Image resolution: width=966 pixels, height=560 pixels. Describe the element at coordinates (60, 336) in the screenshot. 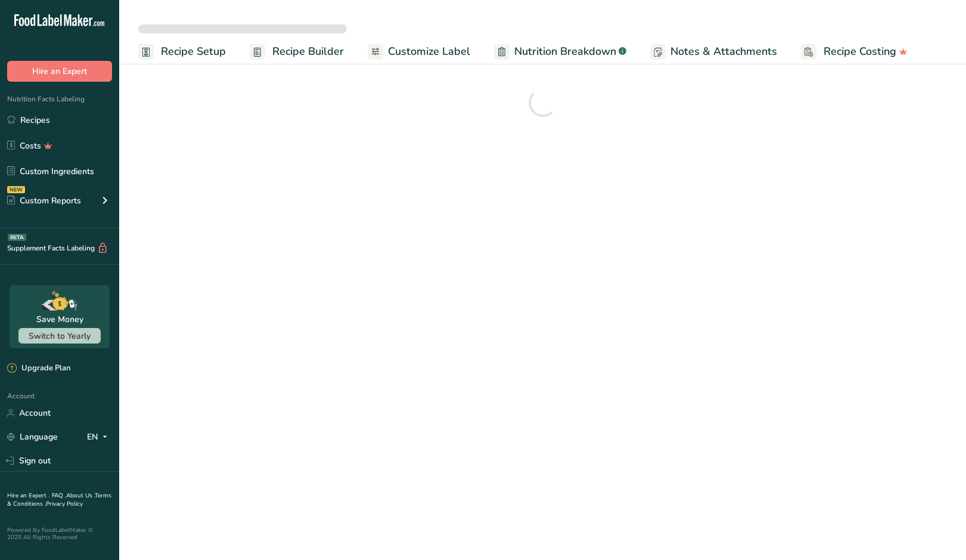

I see `button: Switch to Yearly` at that location.